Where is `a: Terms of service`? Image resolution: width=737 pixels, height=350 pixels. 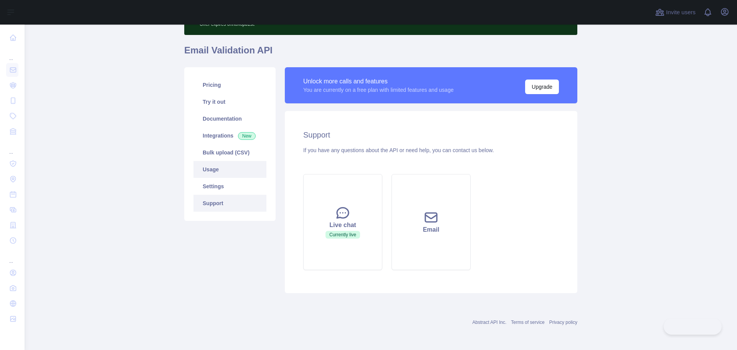
a: Terms of service is located at coordinates (527, 322).